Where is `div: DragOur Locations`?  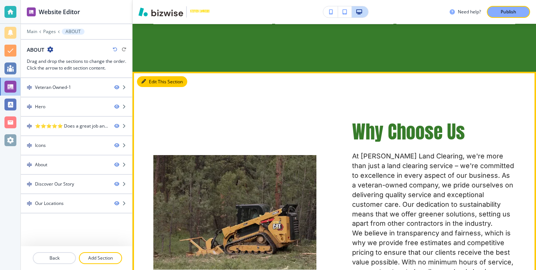
div: DragOur Locations is located at coordinates (76, 204).